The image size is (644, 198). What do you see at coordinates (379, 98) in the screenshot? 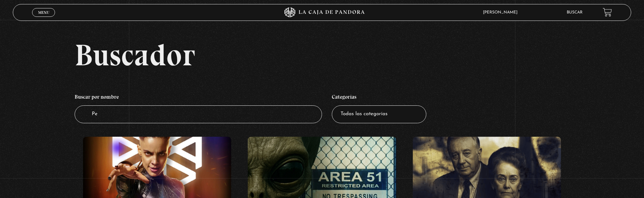
I see `h4: Categorías` at bounding box center [379, 98].